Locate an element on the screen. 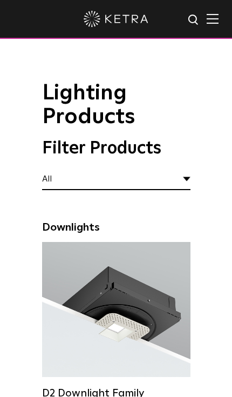 This screenshot has width=232, height=397. div: All is located at coordinates (116, 180).